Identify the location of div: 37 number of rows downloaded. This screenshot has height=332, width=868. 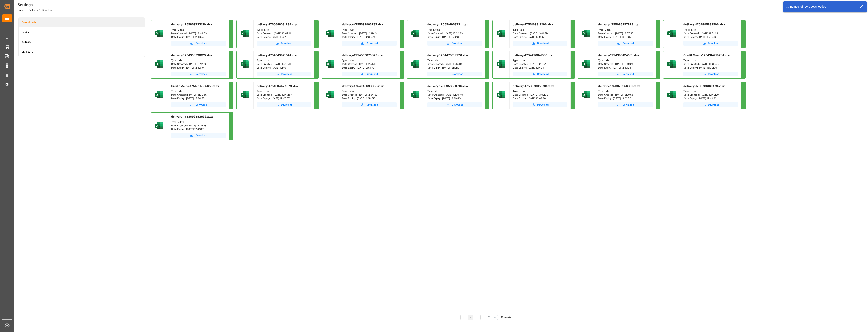
(821, 7).